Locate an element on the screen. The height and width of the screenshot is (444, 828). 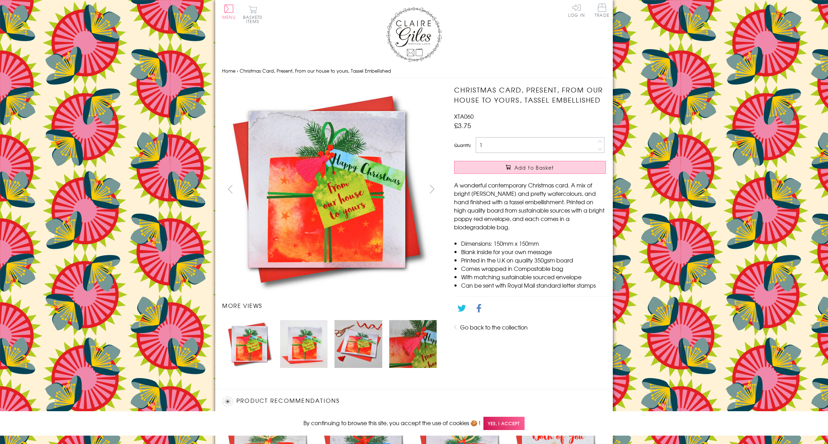
nav: breadcrumbs is located at coordinates (414, 71).